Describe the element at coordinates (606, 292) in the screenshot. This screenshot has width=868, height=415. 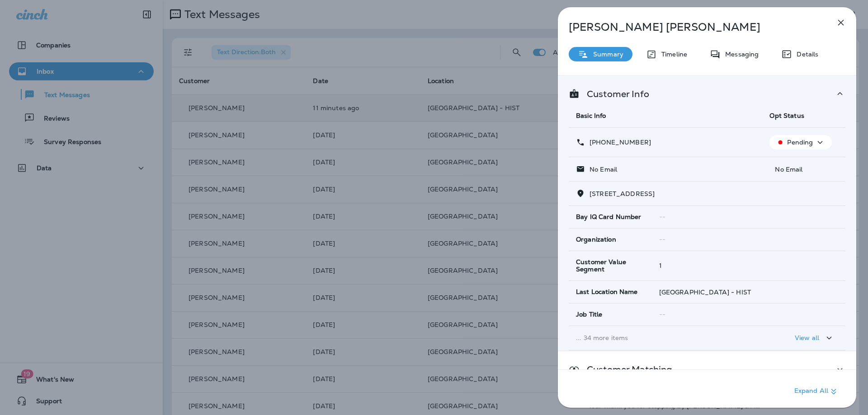
I see `span: Last Location Name` at that location.